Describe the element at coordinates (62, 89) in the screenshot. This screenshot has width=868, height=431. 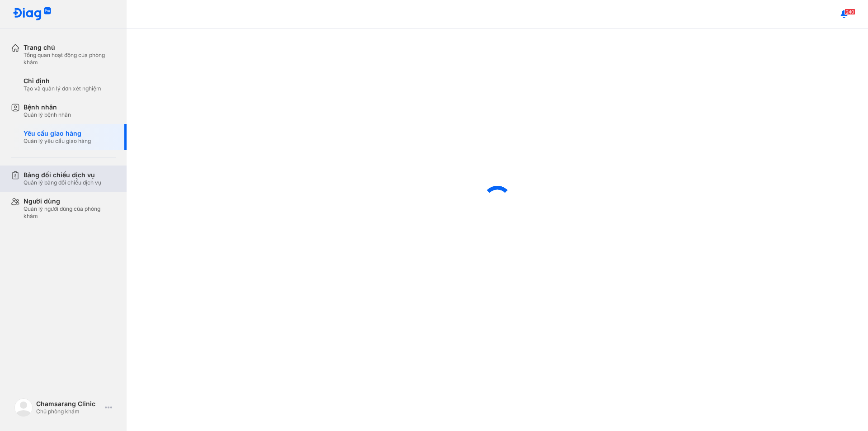
I see `div: Tạo và quản lý đơn xét nghiệm` at that location.